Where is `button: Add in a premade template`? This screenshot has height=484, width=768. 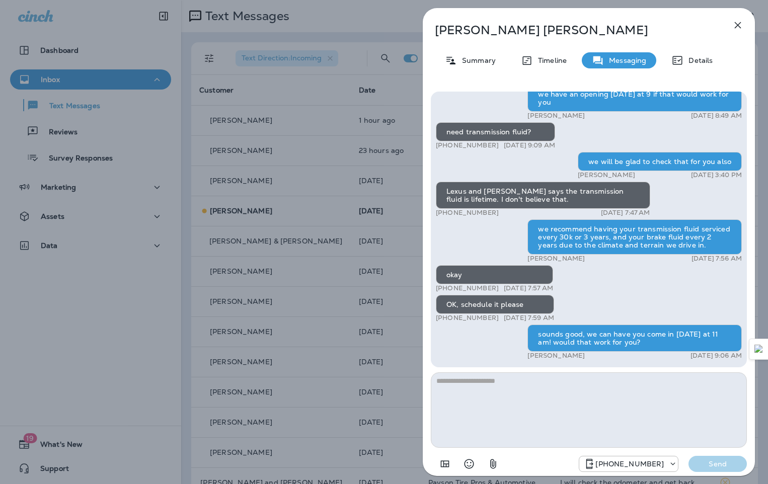 button: Add in a premade template is located at coordinates (445, 464).